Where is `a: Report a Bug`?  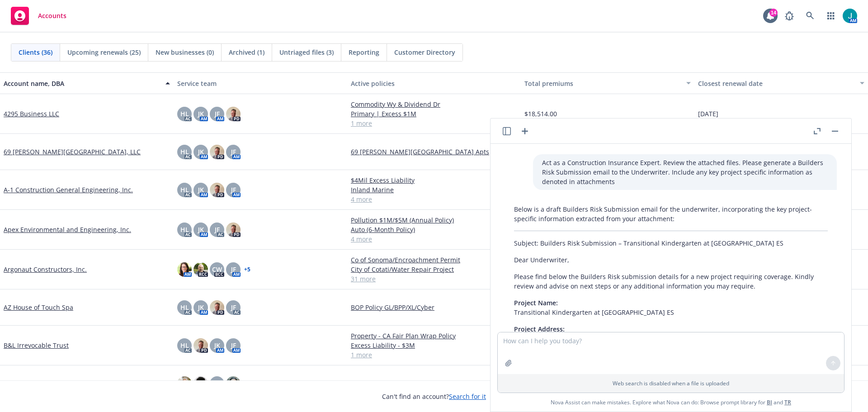
a: Report a Bug is located at coordinates (790, 16).